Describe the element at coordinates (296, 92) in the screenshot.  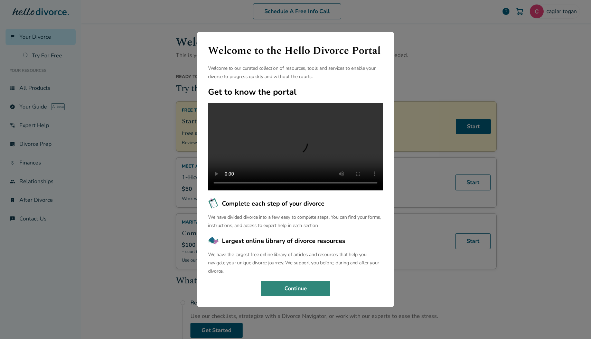
I see `h2: Get to know the portal` at that location.